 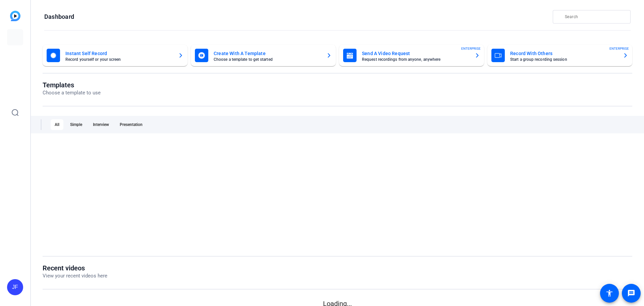 I want to click on div: Presentation, so click(x=131, y=124).